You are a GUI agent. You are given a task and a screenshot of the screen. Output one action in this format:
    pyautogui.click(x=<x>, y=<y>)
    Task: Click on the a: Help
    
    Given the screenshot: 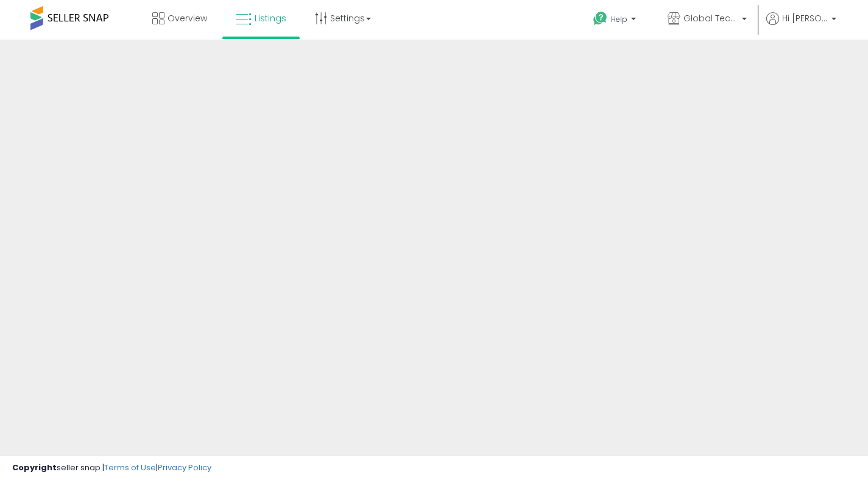 What is the action you would take?
    pyautogui.click(x=615, y=21)
    